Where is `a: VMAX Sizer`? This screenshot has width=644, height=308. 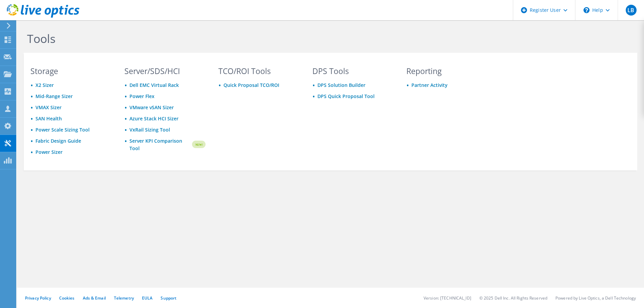 a: VMAX Sizer is located at coordinates (48, 107).